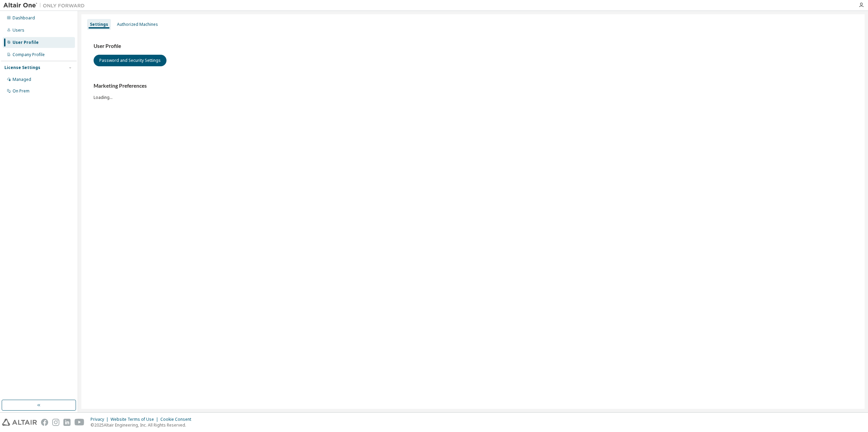  Describe the element at coordinates (46, 5) in the screenshot. I see `img: Altair One` at that location.